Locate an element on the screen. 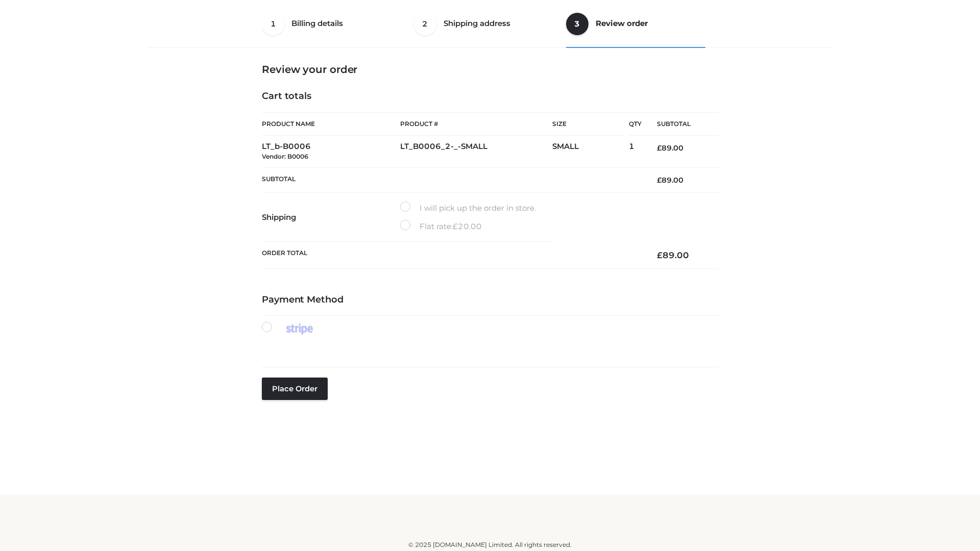  button: Place order is located at coordinates (294, 389).